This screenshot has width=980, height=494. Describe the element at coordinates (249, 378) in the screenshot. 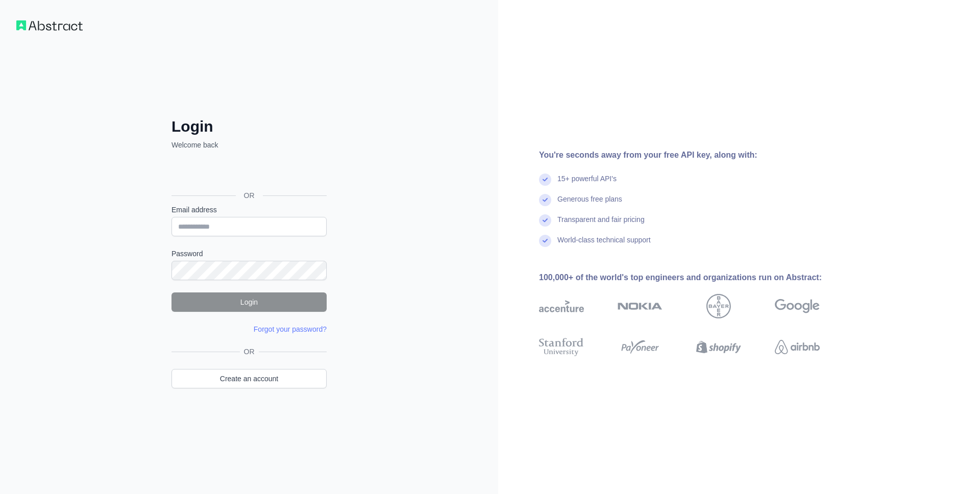

I see `a: Create an account` at that location.